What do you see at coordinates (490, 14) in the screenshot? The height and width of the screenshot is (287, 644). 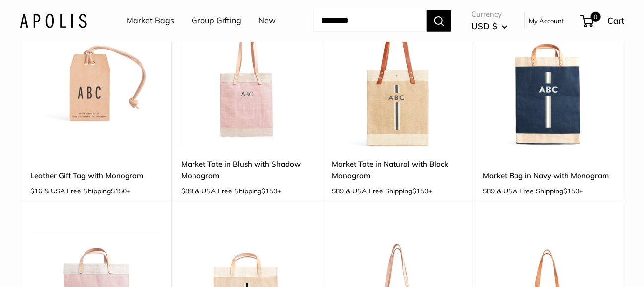 I see `span: Currency` at bounding box center [490, 14].